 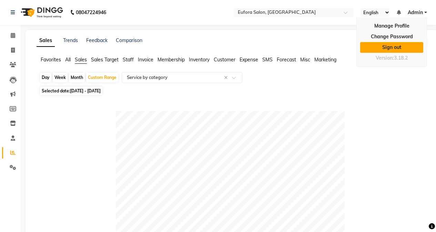 What do you see at coordinates (227, 77) in the screenshot?
I see `span: Clear all` at bounding box center [227, 77].